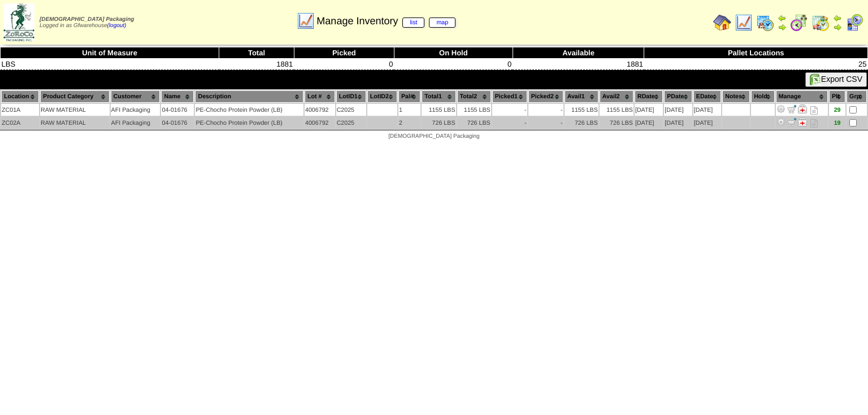 Image resolution: width=868 pixels, height=415 pixels. What do you see at coordinates (135, 97) in the screenshot?
I see `th: Customer` at bounding box center [135, 97].